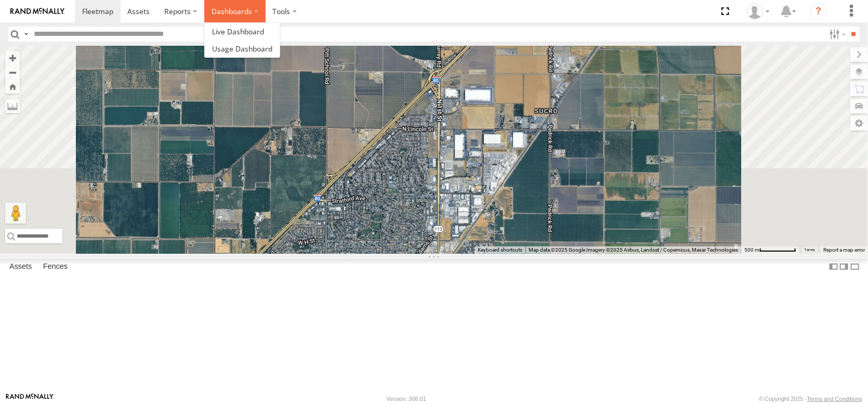 The image size is (868, 404). What do you see at coordinates (844, 250) in the screenshot?
I see `a: Report a map error` at bounding box center [844, 250].